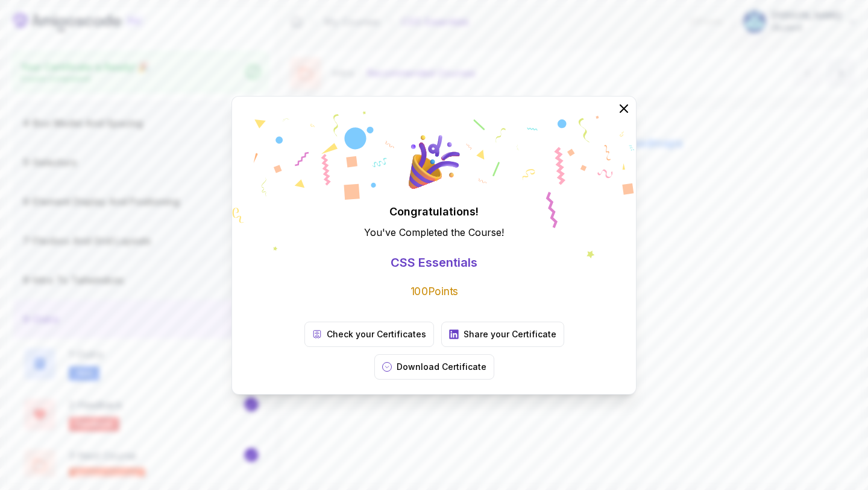  Describe the element at coordinates (441, 366) in the screenshot. I see `p: Download Certificate` at that location.